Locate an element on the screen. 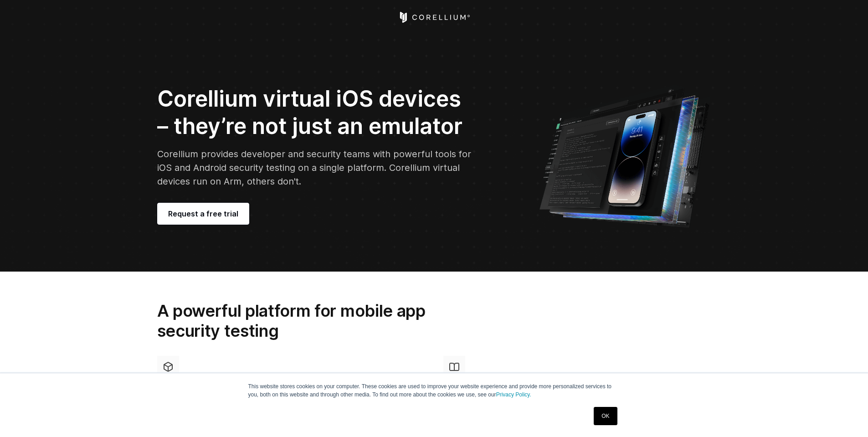  h2: Corellium virtual iOS devices – they’re not just an emulator is located at coordinates (316, 113).